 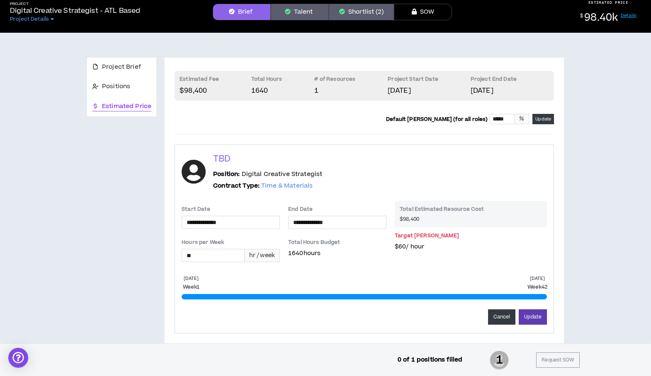 What do you see at coordinates (283, 81) in the screenshot?
I see `p: Total Hours` at bounding box center [283, 81].